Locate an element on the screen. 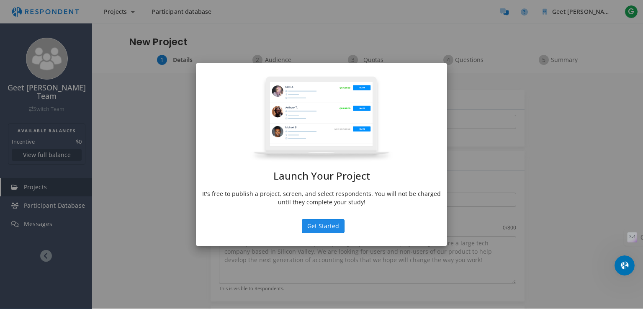 The width and height of the screenshot is (643, 309). img: project-modal.png is located at coordinates (321, 119).